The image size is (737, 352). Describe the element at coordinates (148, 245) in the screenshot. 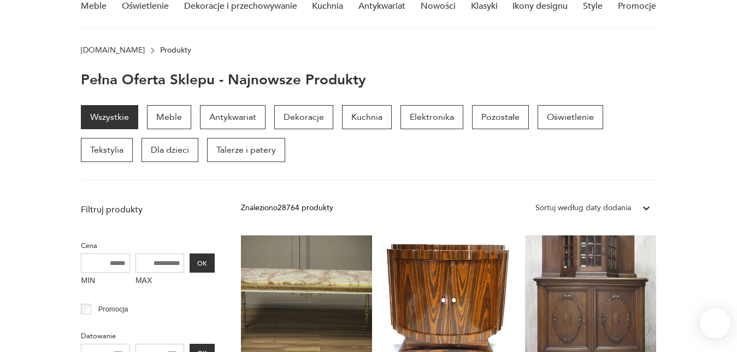

I see `p: Cena` at that location.